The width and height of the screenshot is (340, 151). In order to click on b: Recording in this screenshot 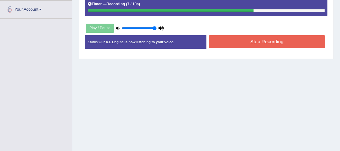, I will do `click(116, 4)`.